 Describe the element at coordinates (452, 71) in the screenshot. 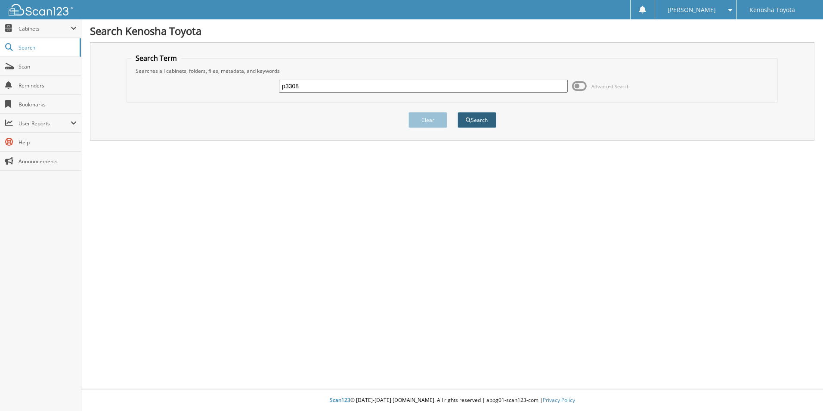

I see `div: Searches all cabinets, folders, files, metadata, and keywords` at that location.